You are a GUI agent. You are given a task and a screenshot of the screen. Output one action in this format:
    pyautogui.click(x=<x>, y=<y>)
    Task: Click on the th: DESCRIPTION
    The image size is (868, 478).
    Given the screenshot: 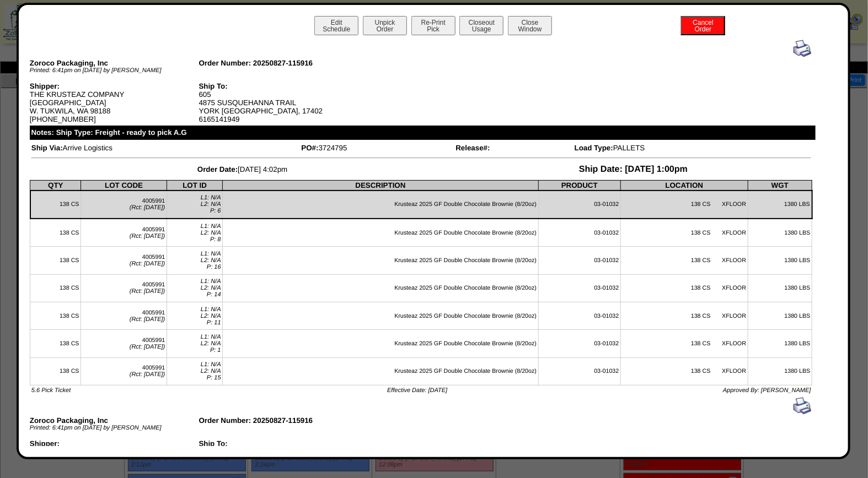 What is the action you would take?
    pyautogui.click(x=380, y=185)
    